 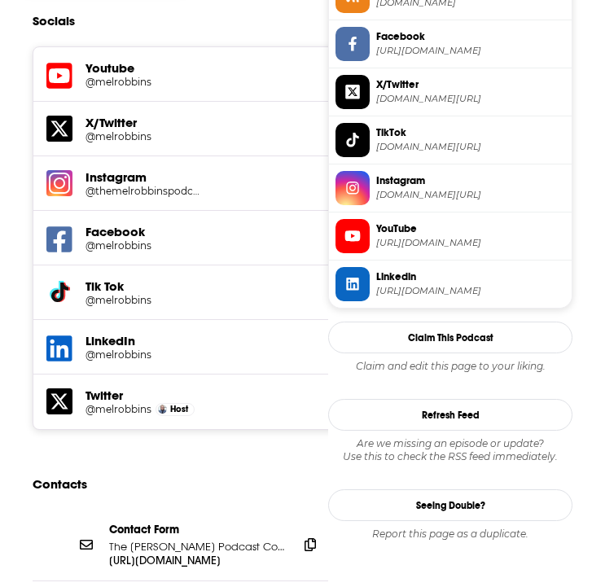 I want to click on img: Mel Robbins, so click(x=162, y=409).